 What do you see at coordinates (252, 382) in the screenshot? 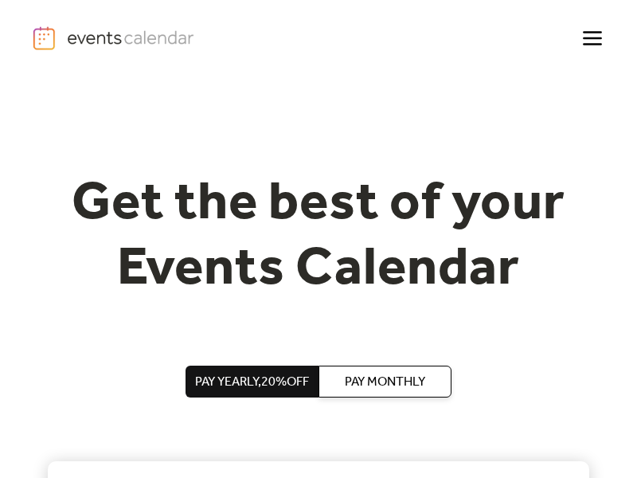
I see `span: Pay Yearly, 20% off` at bounding box center [252, 382].